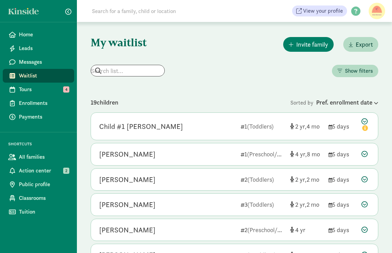  What do you see at coordinates (355, 71) in the screenshot?
I see `button: Show filters` at bounding box center [355, 71].